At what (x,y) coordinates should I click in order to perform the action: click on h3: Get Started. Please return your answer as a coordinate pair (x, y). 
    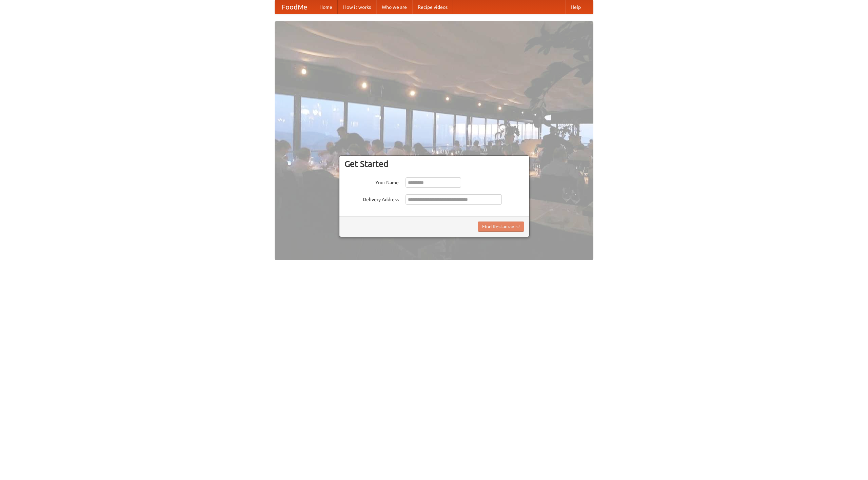
    Looking at the image, I should click on (435, 164).